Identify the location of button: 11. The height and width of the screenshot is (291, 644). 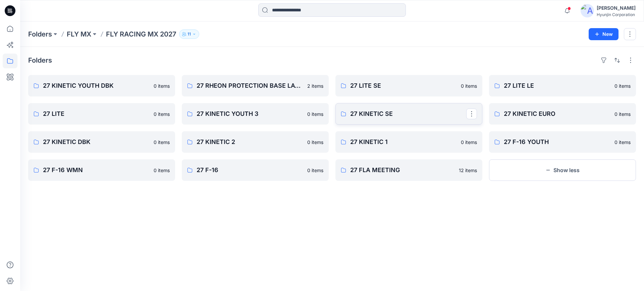
(189, 34).